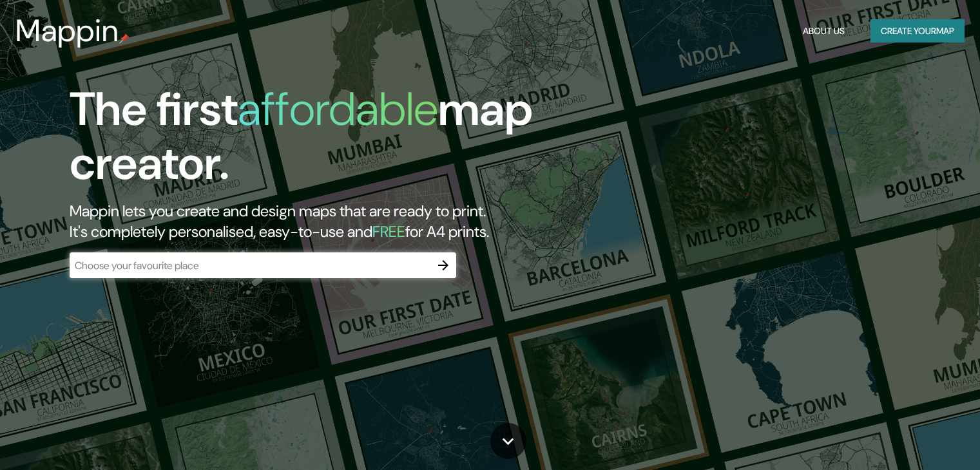 This screenshot has height=470, width=980. Describe the element at coordinates (314, 141) in the screenshot. I see `h1: The first map creator.` at that location.